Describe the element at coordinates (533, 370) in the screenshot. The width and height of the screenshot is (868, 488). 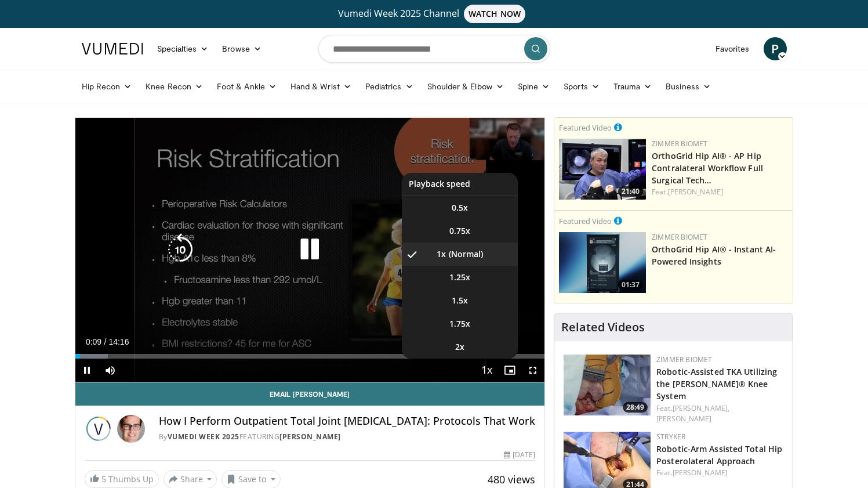
I see `button: Fullscreen` at that location.